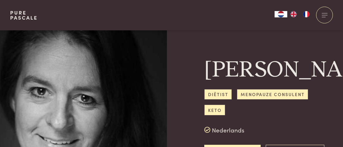  Describe the element at coordinates (300, 14) in the screenshot. I see `ul: Language list` at that location.